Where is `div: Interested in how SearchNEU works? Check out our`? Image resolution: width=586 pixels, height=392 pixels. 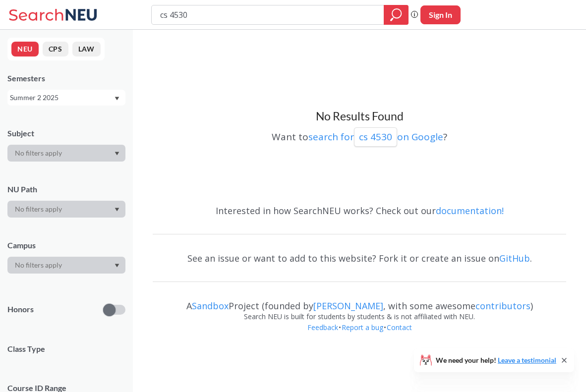
div: Interested in how SearchNEU works? Check out our is located at coordinates (359, 211).